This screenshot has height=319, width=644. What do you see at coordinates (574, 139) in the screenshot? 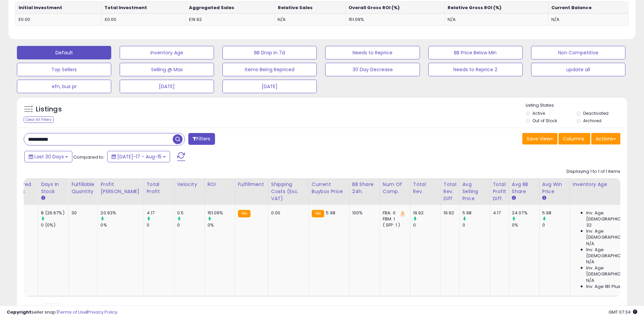
I see `button: Columns` at bounding box center [574, 139].